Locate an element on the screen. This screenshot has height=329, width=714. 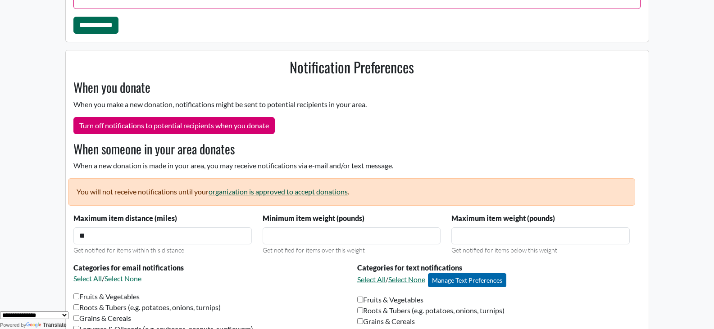
strong: Categories for text notifications is located at coordinates (409, 268).